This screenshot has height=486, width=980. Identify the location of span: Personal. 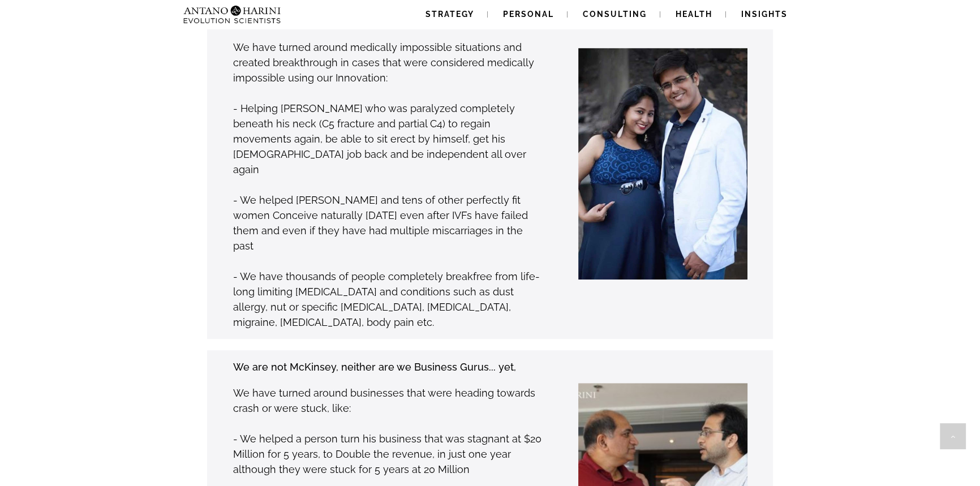
(528, 14).